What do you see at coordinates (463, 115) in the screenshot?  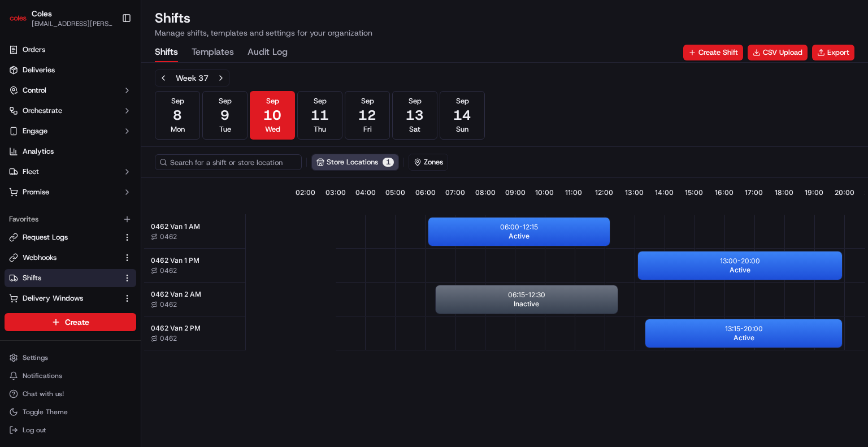 I see `button: Sep14Sun` at bounding box center [463, 115].